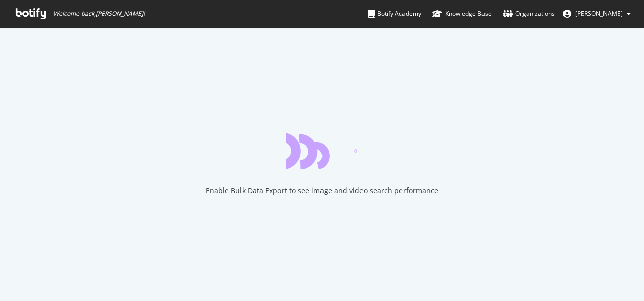 This screenshot has width=644, height=301. What do you see at coordinates (322, 191) in the screenshot?
I see `div: Enable Bulk Data Export to see image and video search performance` at bounding box center [322, 191].